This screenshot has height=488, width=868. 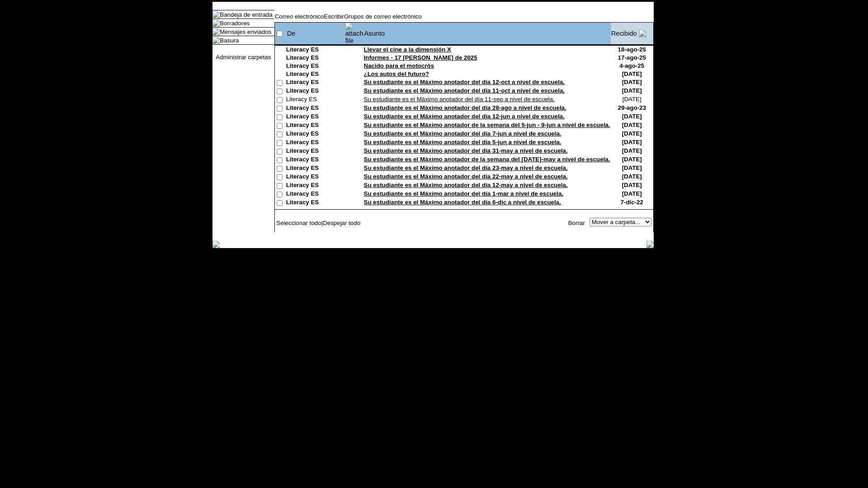 I want to click on a: ¿Los autos del futuro?, so click(x=397, y=74).